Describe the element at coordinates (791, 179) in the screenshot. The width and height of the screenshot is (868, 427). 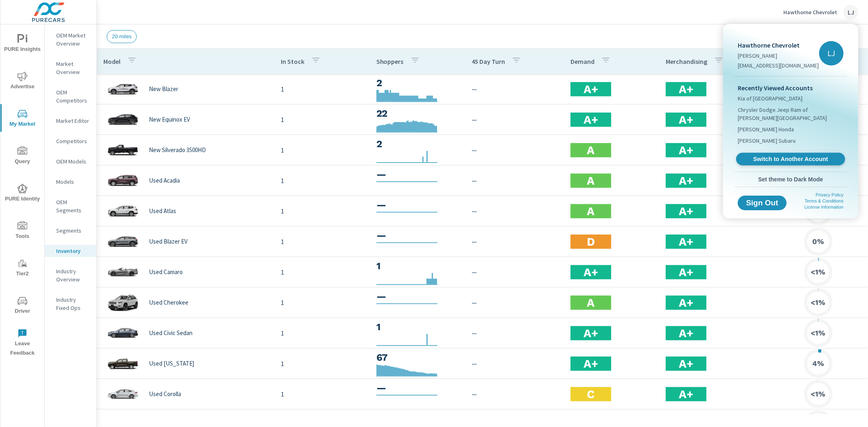
I see `button: Set theme to Dark Mode` at that location.